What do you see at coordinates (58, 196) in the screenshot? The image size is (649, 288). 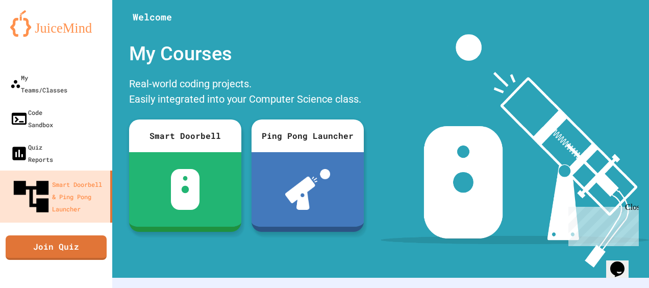 I see `div: Smart Doorbell & Ping Pong Launcher` at bounding box center [58, 196].